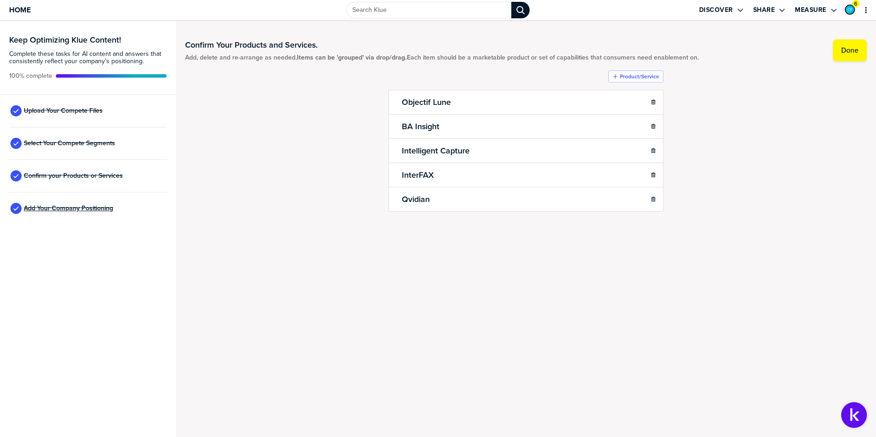  I want to click on li: InterFAX, so click(526, 175).